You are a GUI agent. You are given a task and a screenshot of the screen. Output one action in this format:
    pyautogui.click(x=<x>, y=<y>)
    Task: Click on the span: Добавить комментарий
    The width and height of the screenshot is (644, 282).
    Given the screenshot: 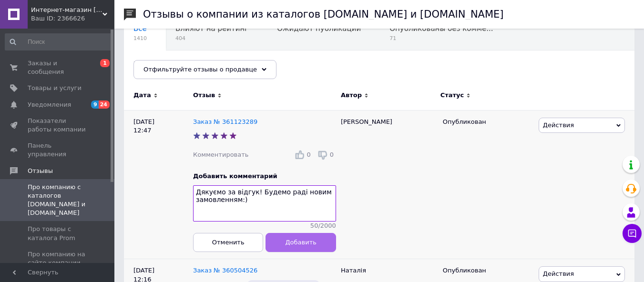 What is the action you would take?
    pyautogui.click(x=235, y=176)
    